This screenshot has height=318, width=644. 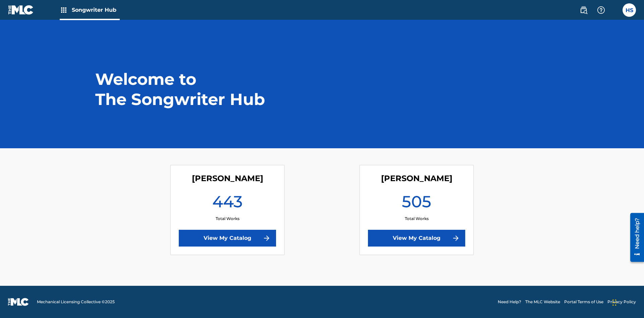 What do you see at coordinates (12, 28) in the screenshot?
I see `div: Open Resource Center` at bounding box center [12, 28].